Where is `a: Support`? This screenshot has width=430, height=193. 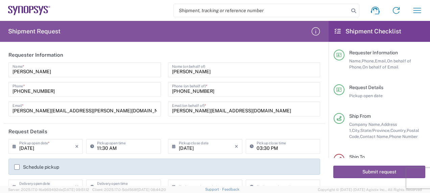 a: Support is located at coordinates (214, 190).